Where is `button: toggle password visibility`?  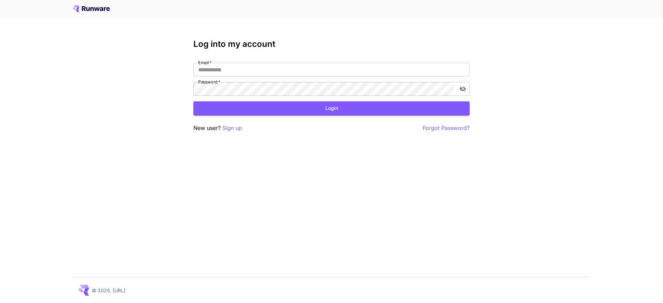
button: toggle password visibility is located at coordinates (462, 89).